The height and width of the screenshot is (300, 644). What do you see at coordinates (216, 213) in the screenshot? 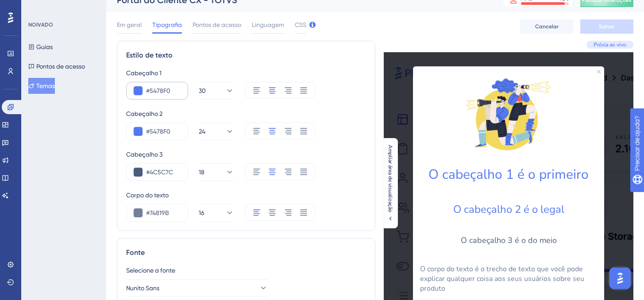
I see `button: 16` at bounding box center [216, 213].